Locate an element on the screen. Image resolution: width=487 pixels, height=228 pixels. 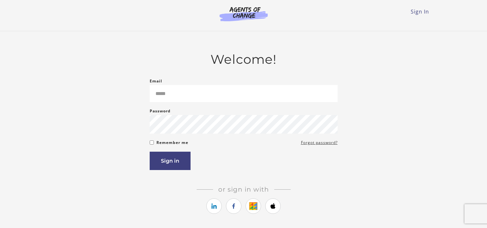
a: https://courses.thinkific.com/users/auth/google?ss%5Breferral%5D=&ss%5Buser_return_to%5D=&ss%5Bvi... is located at coordinates (253, 206).